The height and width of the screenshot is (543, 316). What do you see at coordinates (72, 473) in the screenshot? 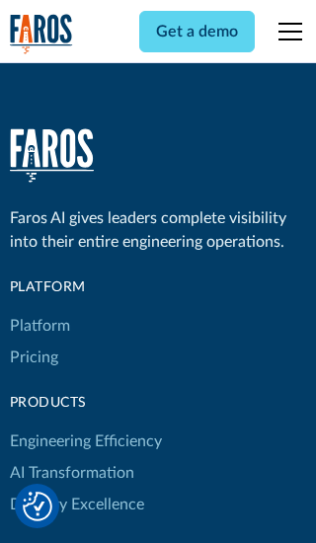
I see `a: AI Transformation` at bounding box center [72, 473].